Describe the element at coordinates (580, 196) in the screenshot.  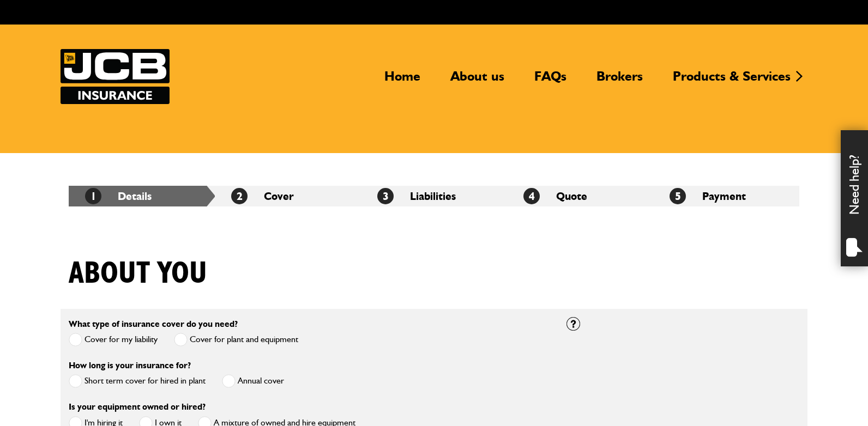
I see `li: Quote` at that location.